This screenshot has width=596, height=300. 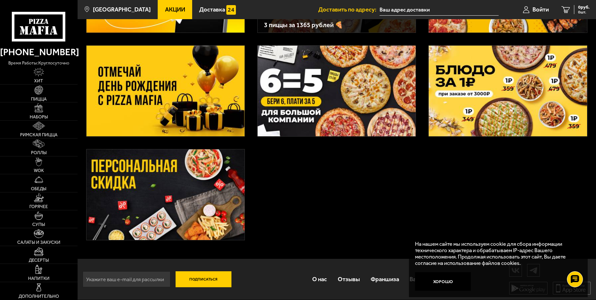 I want to click on button: Хорошо, so click(x=443, y=281).